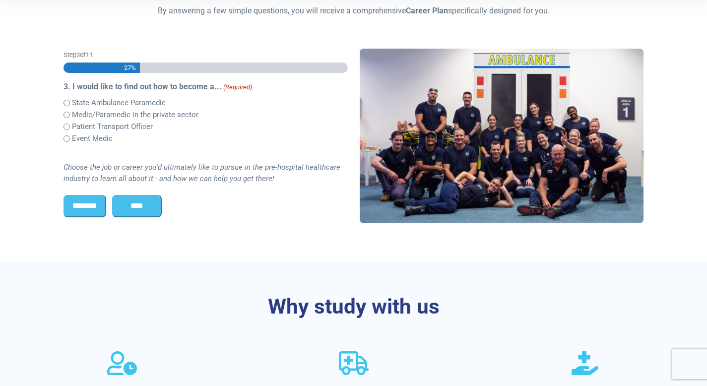  I want to click on label: Patient Transport Officer, so click(112, 127).